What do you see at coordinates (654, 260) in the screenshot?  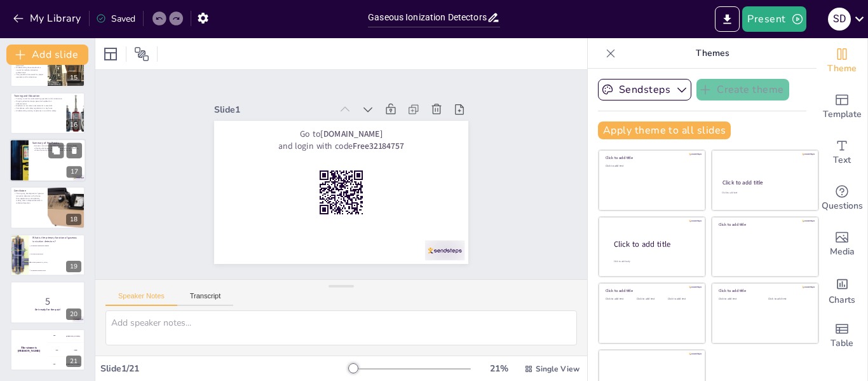 I see `div: Click to add body` at bounding box center [654, 260].